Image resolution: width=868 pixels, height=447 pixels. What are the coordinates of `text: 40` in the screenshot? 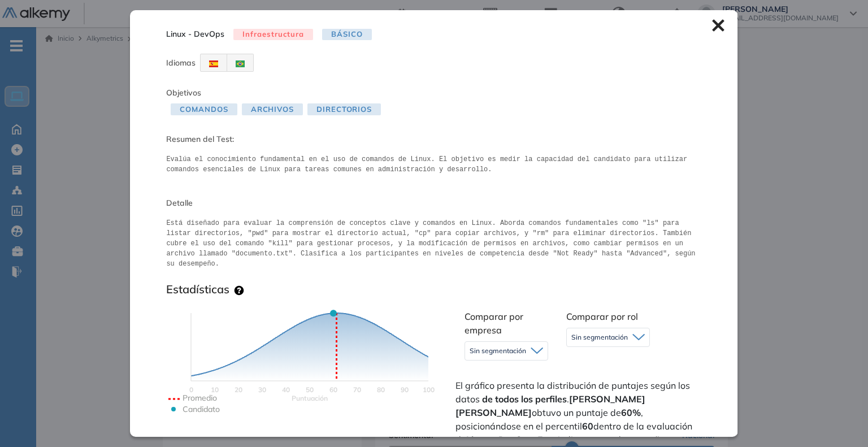 It's located at (286, 390).